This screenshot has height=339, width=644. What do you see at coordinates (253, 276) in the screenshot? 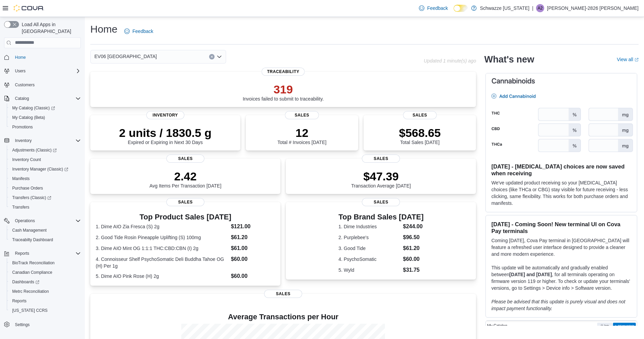
I see `dd: $60.00` at bounding box center [253, 276].